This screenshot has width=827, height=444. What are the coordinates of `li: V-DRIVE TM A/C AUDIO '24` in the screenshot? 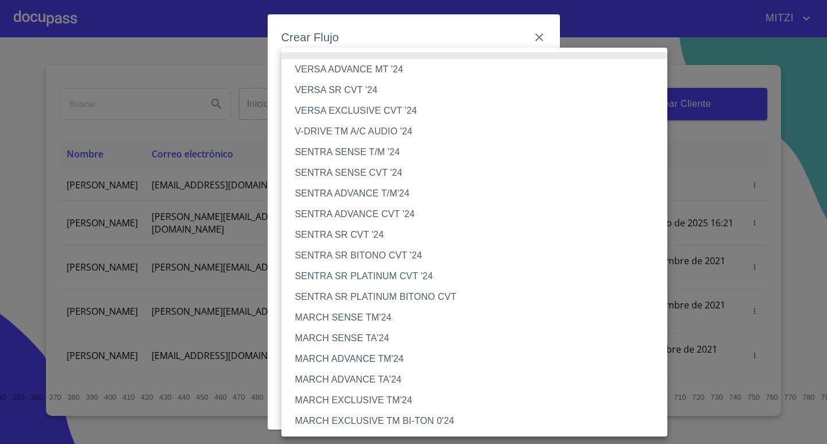 It's located at (478, 131).